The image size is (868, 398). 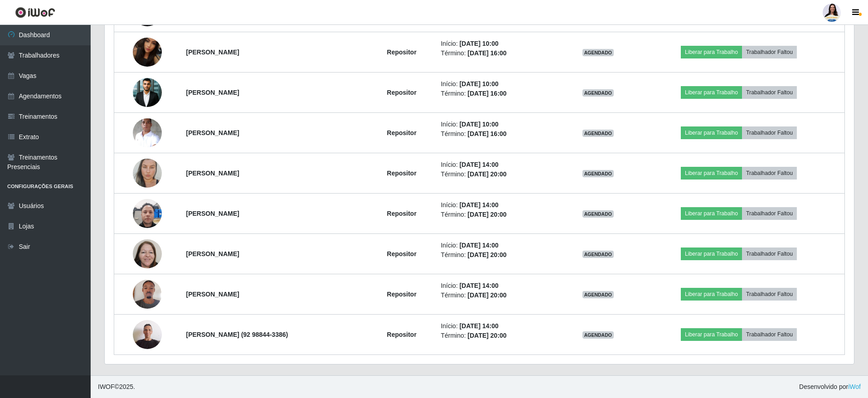 I want to click on span: IWOF, so click(x=106, y=387).